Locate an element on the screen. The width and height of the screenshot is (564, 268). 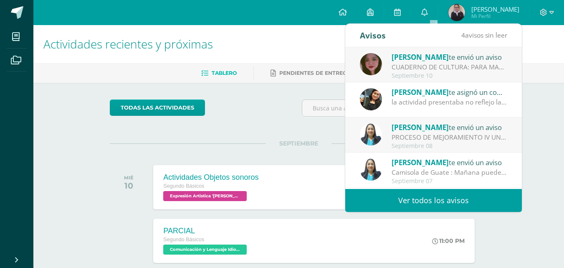
input: Busca una actividad próxima aquí... is located at coordinates (395, 108).